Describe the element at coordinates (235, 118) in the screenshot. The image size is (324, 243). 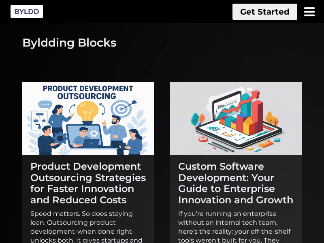
I see `img: Custom Software Development: Your Guide to Enterprise Innovation and Growth` at that location.